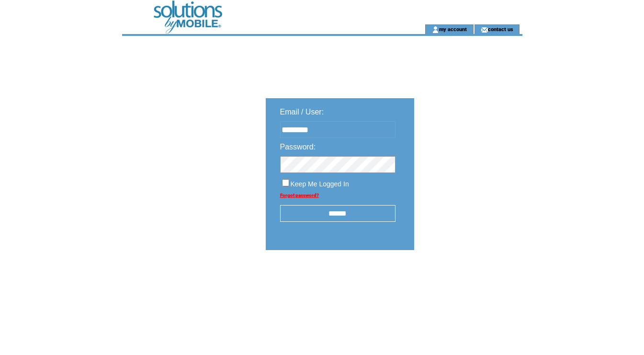 The width and height of the screenshot is (644, 355). I want to click on img: account_icon.gif;jsessionid=FFD6D5307B32CF23326C58C17699B7A7, so click(435, 30).